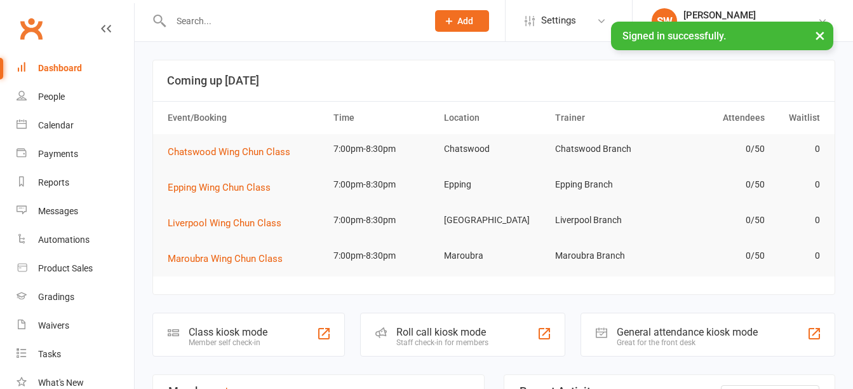 This screenshot has width=853, height=389. I want to click on td: Maroubra Branch, so click(605, 255).